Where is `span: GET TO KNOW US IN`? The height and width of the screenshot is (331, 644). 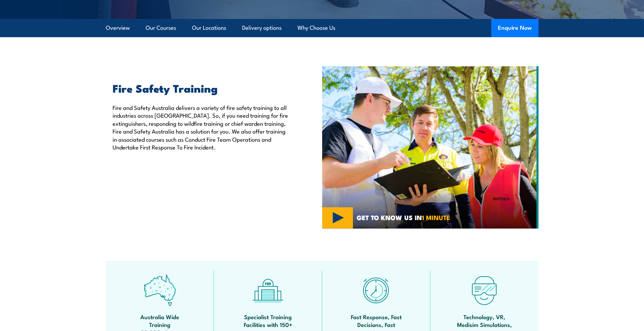 span: GET TO KNOW US IN is located at coordinates (403, 218).